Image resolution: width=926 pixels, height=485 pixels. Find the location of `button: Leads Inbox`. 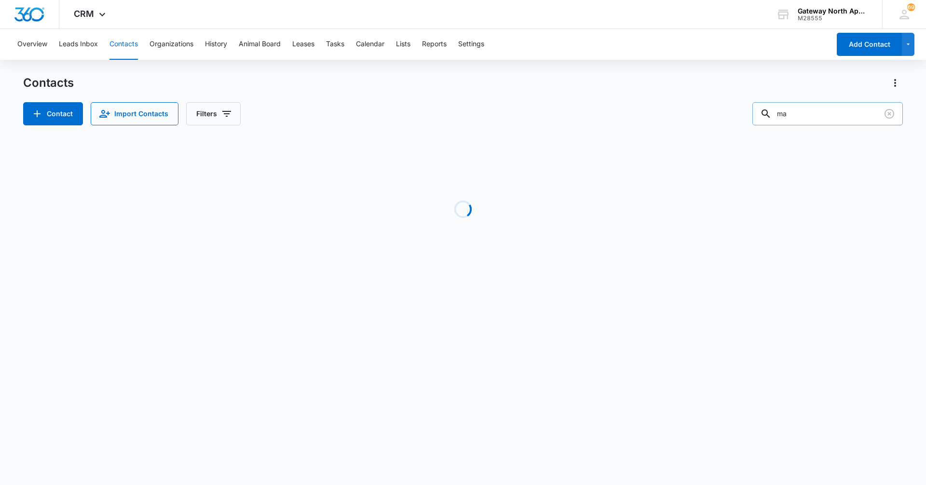

button: Leads Inbox is located at coordinates (78, 44).